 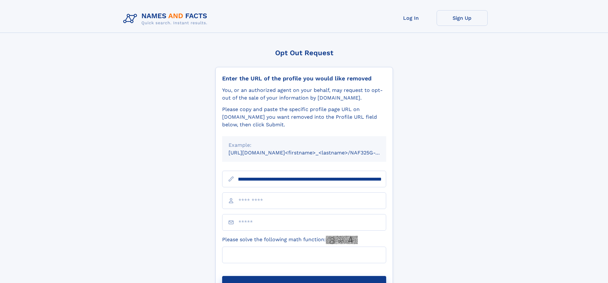 What do you see at coordinates (411, 18) in the screenshot?
I see `a: Log In` at bounding box center [411, 18].